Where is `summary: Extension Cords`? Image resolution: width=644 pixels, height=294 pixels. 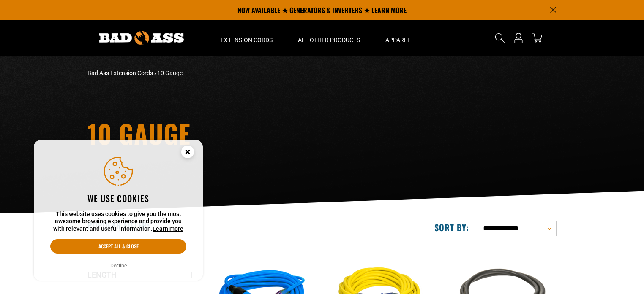 summary: Extension Cords is located at coordinates (247, 38).